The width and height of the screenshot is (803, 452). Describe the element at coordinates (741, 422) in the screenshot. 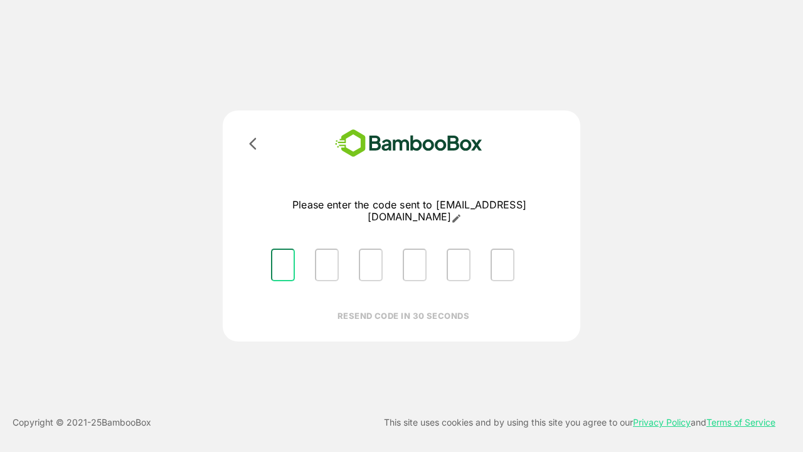

I see `a: Terms of Service` at that location.